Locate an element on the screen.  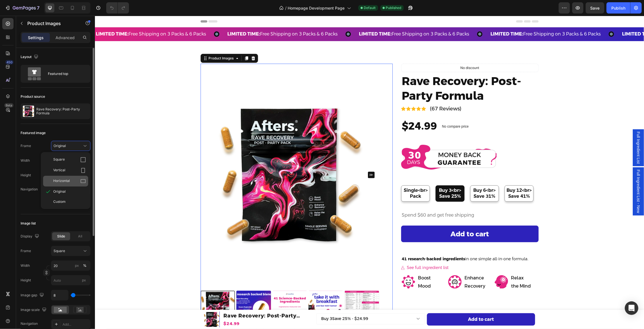
p: Product Images is located at coordinates (51, 23).